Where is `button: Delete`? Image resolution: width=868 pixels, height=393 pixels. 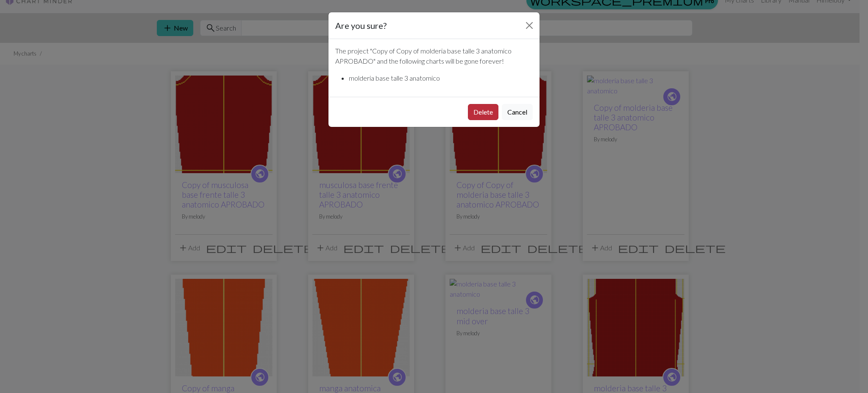 button: Delete is located at coordinates (483, 112).